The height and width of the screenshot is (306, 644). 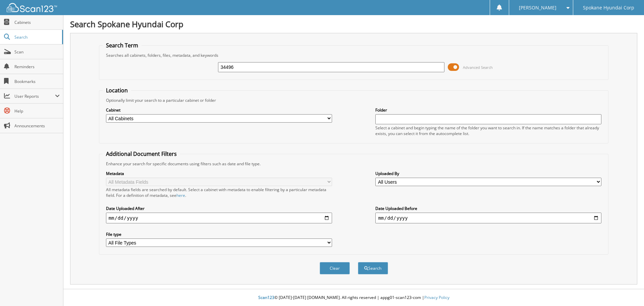 What do you see at coordinates (219, 218) in the screenshot?
I see `input: start` at bounding box center [219, 218].